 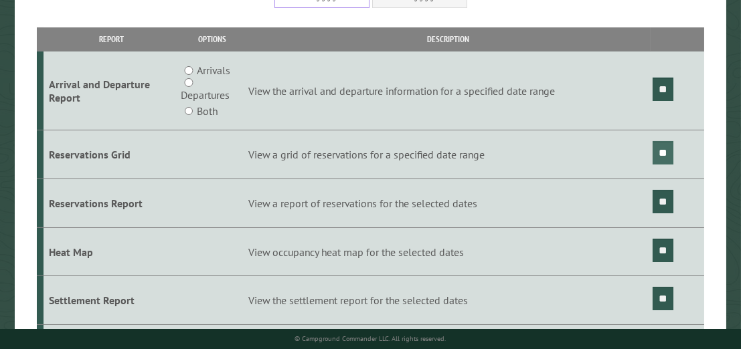 I want to click on th: Report, so click(x=111, y=39).